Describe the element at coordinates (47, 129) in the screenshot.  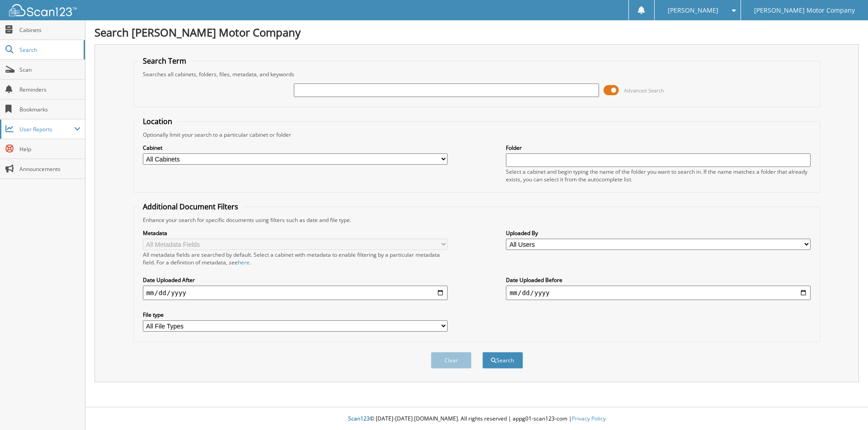
I see `span: User Reports` at that location.